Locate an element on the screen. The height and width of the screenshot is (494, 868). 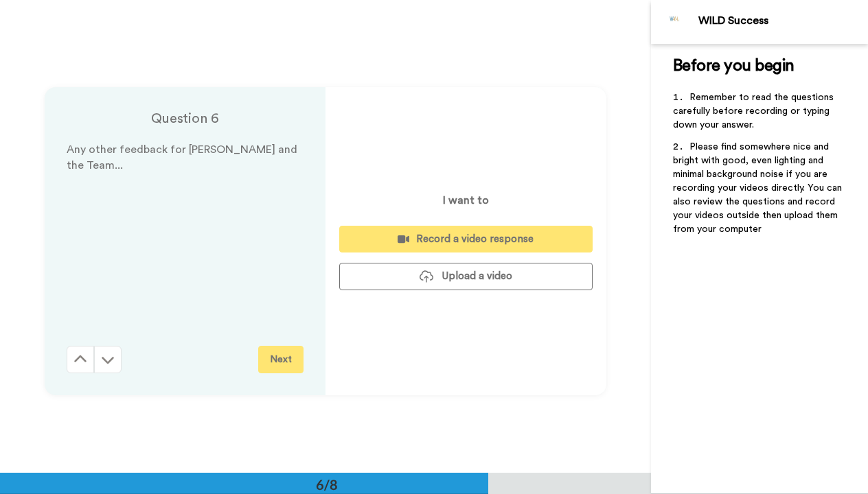
img: Profile Image is located at coordinates (675, 22).